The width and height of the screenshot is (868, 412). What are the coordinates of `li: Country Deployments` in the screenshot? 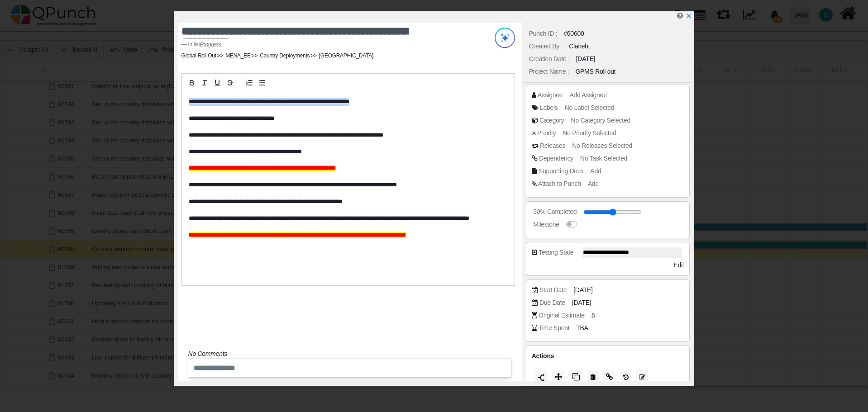 It's located at (280, 55).